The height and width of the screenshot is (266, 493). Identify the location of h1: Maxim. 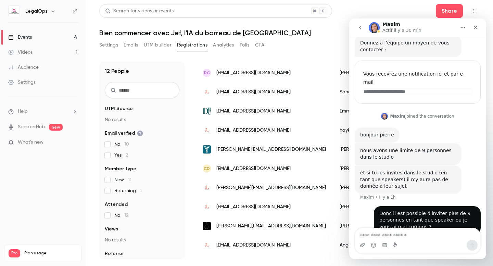
(42, 6).